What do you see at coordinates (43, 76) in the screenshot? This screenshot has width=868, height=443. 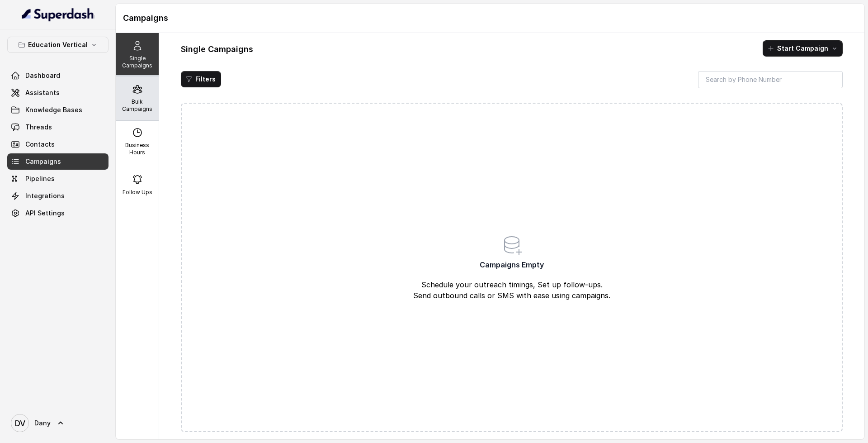 I see `span: Dashboard` at bounding box center [43, 76].